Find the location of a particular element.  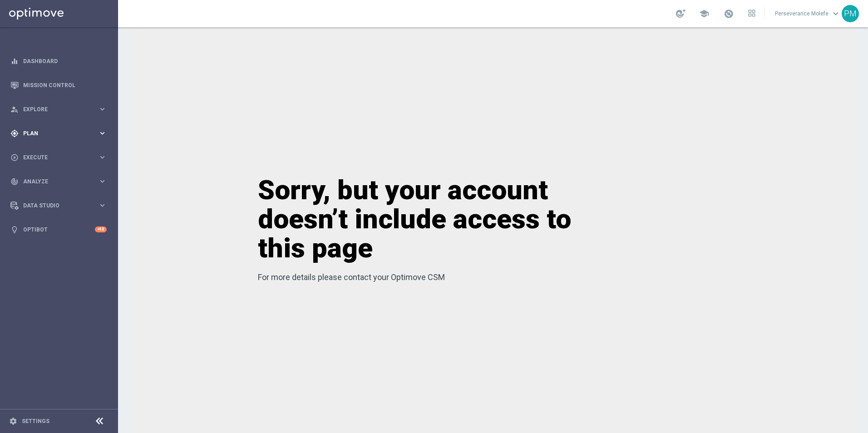

i: track_changes is located at coordinates (14, 181).